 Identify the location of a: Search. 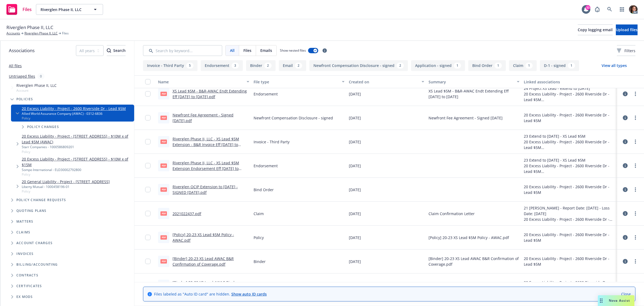
(610, 9).